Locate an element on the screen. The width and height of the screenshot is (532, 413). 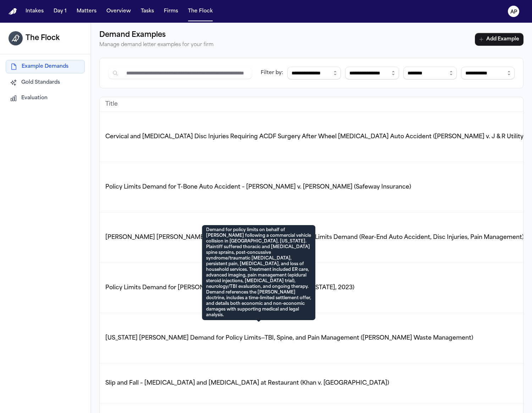
a: Intakes is located at coordinates (34, 11).